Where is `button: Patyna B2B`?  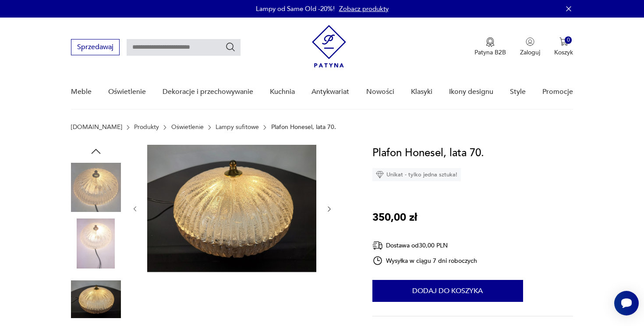
button: Patyna B2B is located at coordinates (490, 47).